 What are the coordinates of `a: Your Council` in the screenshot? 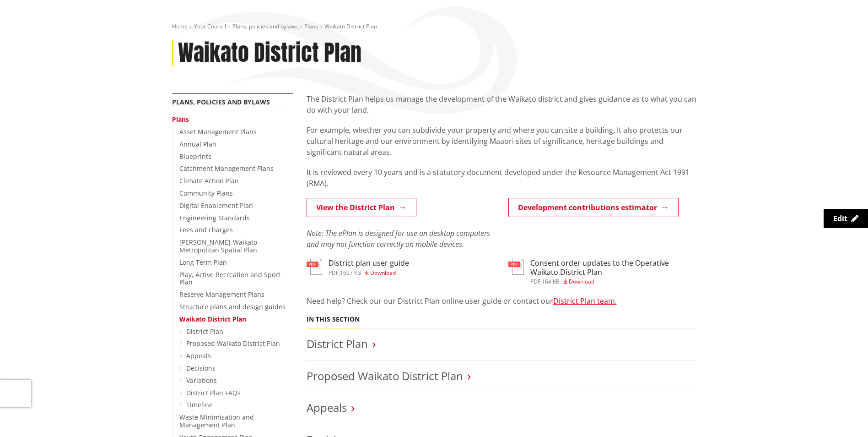 It's located at (210, 26).